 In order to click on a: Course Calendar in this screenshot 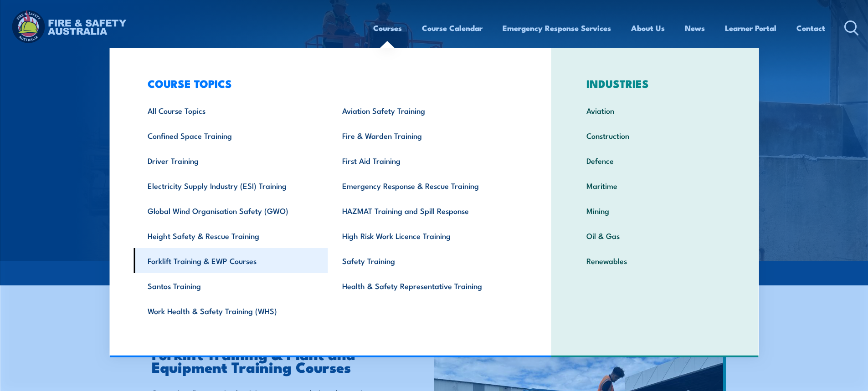, I will do `click(452, 28)`.